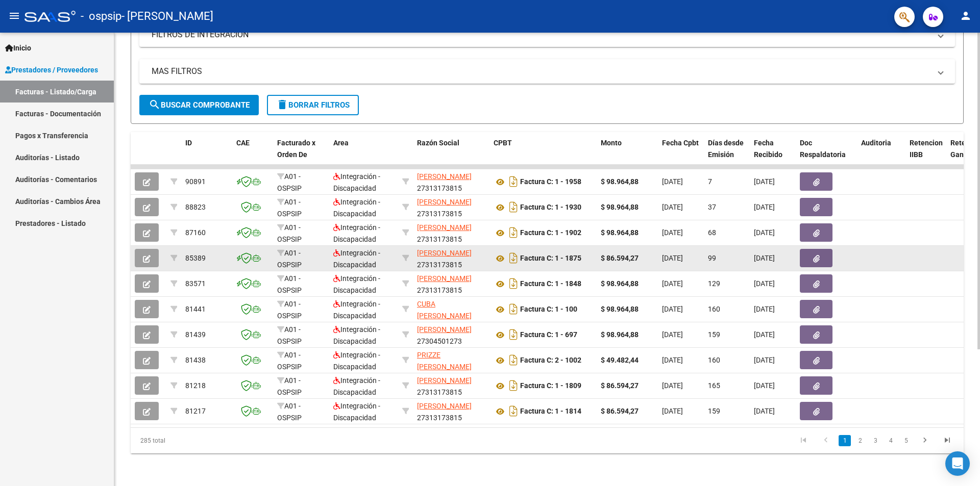 The image size is (980, 486). Describe the element at coordinates (845, 441) in the screenshot. I see `li: page 1` at that location.